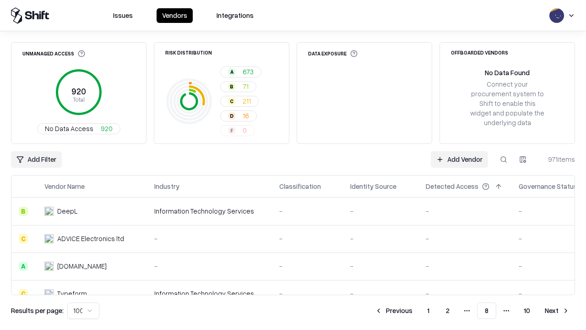  Describe the element at coordinates (448, 310) in the screenshot. I see `button: 2` at that location.